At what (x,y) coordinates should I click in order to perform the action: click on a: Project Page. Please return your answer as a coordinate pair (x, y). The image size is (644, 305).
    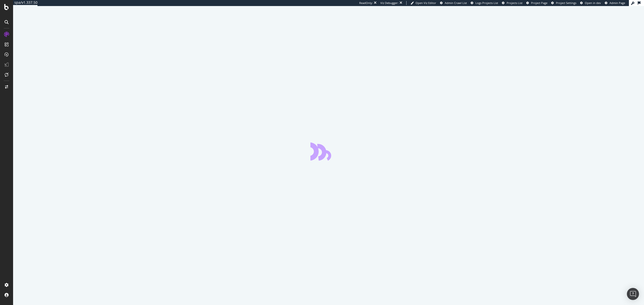
    Looking at the image, I should click on (537, 3).